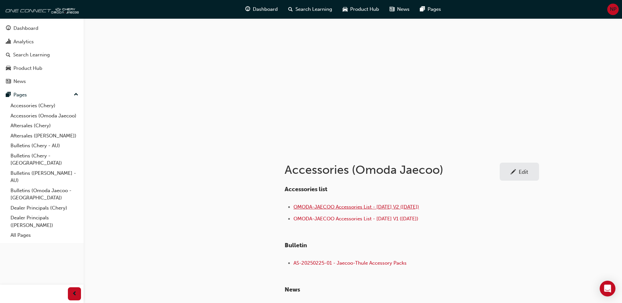  What do you see at coordinates (310, 9) in the screenshot?
I see `a: search-iconSearch Learning` at bounding box center [310, 9].